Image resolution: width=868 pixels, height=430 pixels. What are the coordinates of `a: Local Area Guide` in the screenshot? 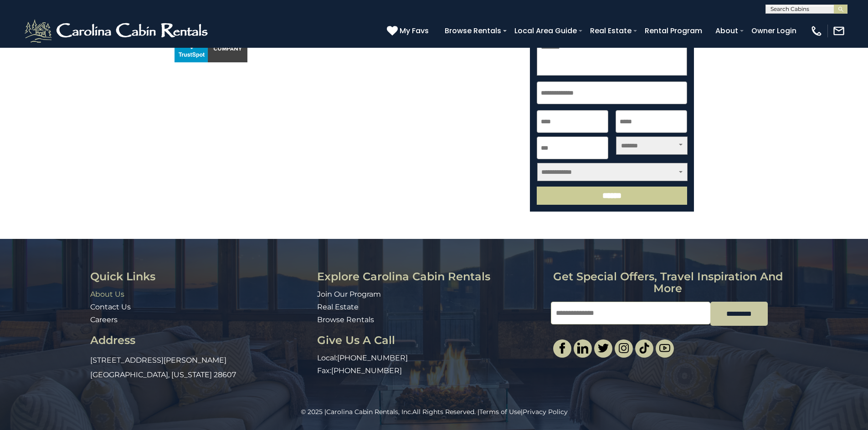 It's located at (546, 30).